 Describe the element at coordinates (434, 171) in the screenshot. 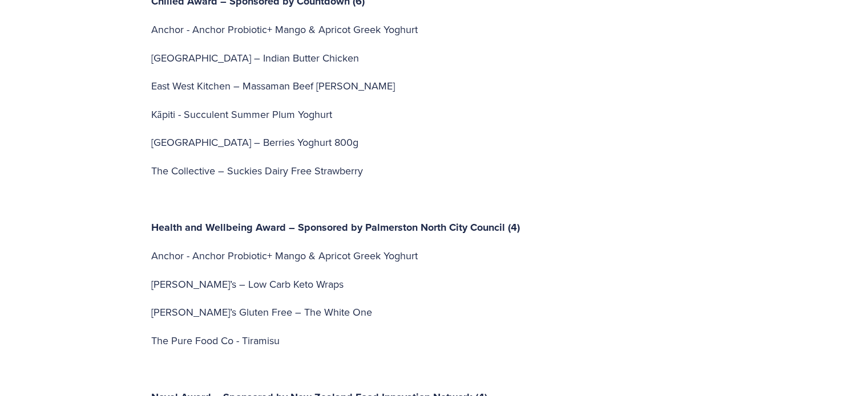

I see `p: The Collective – Suckies Dairy Free Strawberry` at that location.